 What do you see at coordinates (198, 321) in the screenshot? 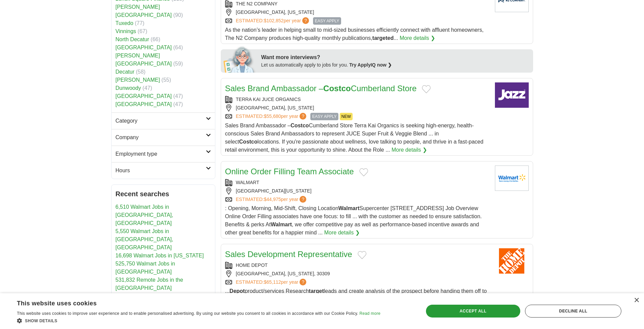
I see `div: Show details` at bounding box center [198, 321].